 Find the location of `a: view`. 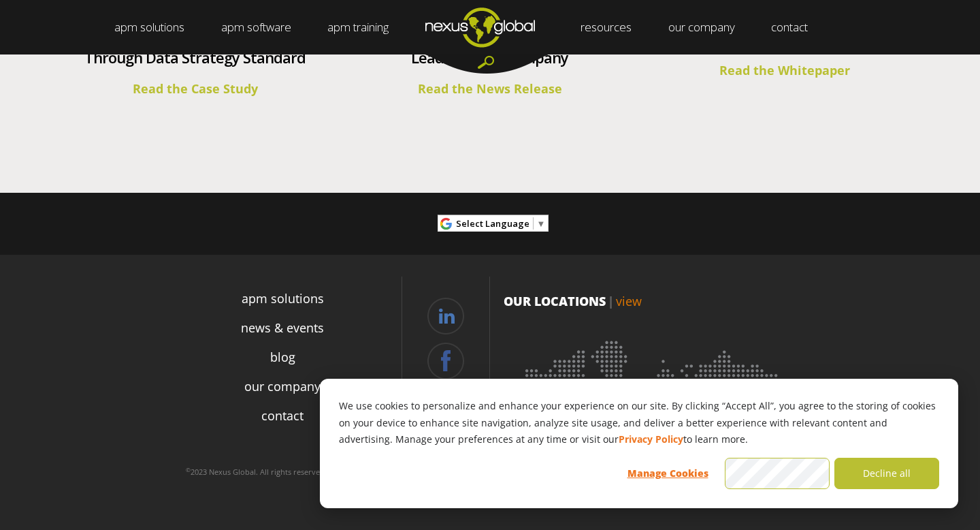

a: view is located at coordinates (629, 301).